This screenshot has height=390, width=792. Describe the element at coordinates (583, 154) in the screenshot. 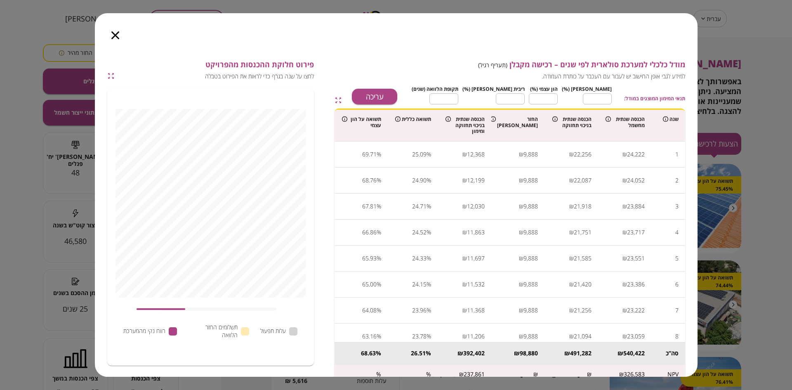

I see `div: 22,256` at that location.